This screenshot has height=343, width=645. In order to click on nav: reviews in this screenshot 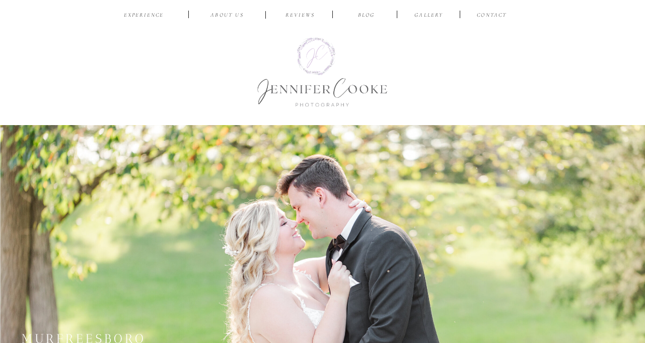, I will do `click(300, 16)`.